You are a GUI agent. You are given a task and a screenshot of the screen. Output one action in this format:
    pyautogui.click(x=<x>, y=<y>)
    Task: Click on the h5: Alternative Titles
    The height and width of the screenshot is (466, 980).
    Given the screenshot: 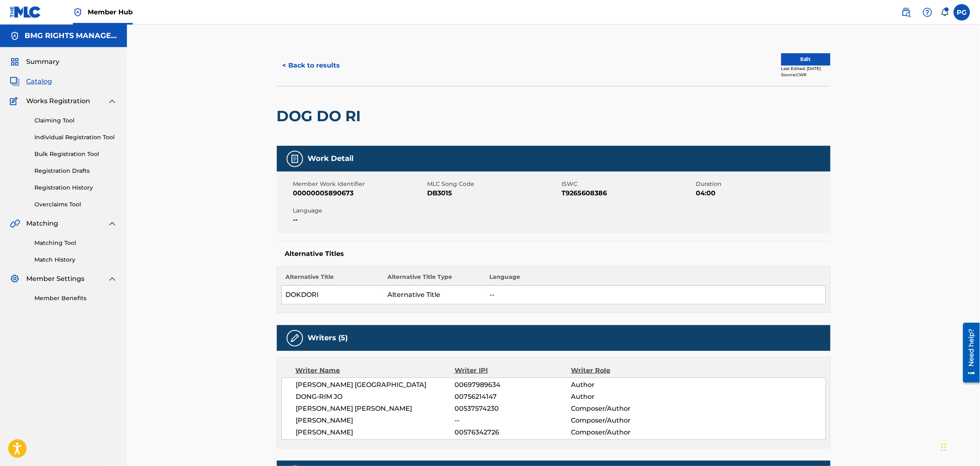 What is the action you would take?
    pyautogui.click(x=554, y=254)
    